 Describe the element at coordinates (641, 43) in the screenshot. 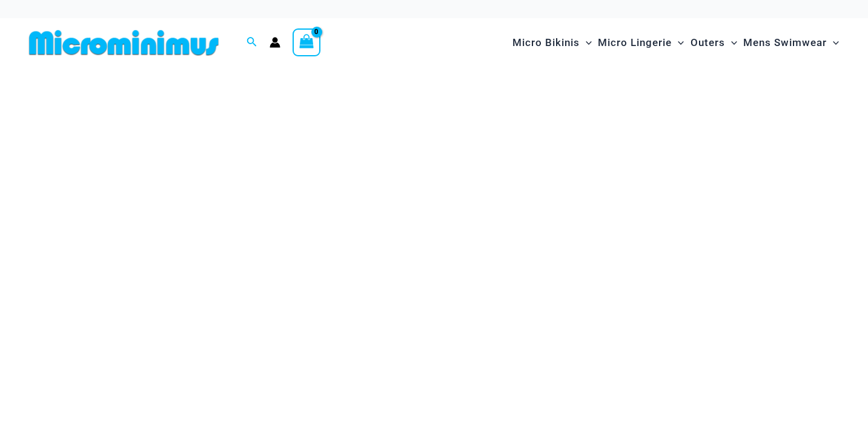

I see `a: Micro LingerieMenu ToggleMenu Toggle` at that location.